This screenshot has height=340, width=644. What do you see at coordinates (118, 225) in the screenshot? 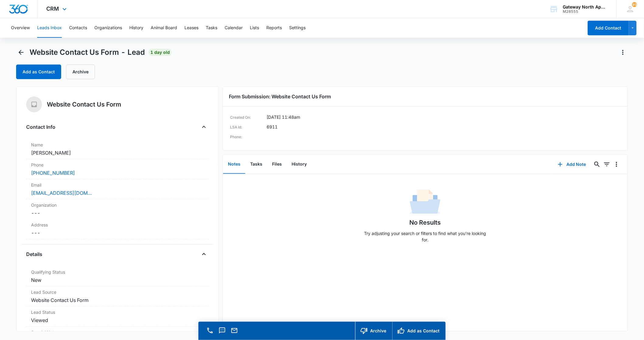
I see `label: Address` at bounding box center [118, 225].